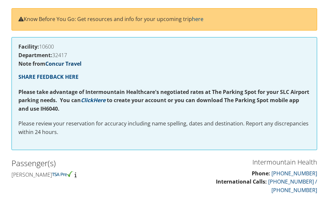  What do you see at coordinates (197, 18) in the screenshot?
I see `a: here` at bounding box center [197, 18].